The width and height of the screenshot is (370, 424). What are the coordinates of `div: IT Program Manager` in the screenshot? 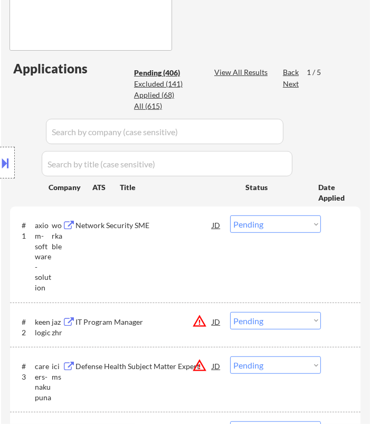 It's located at (144, 322).